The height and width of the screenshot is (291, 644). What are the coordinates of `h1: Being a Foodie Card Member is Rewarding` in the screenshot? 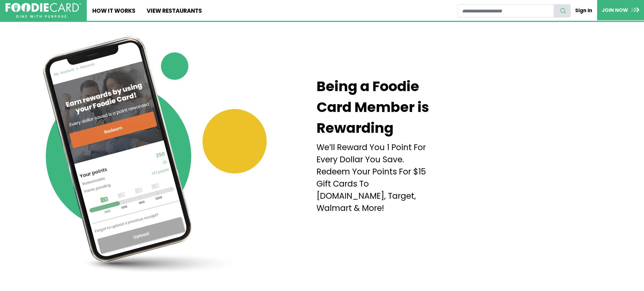 It's located at (374, 107).